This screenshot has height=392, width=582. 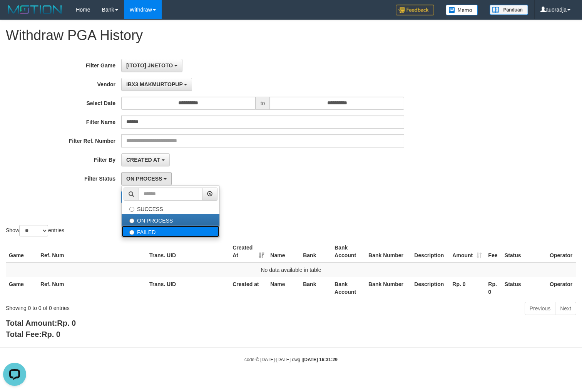 What do you see at coordinates (540, 308) in the screenshot?
I see `a: Previous` at bounding box center [540, 308].